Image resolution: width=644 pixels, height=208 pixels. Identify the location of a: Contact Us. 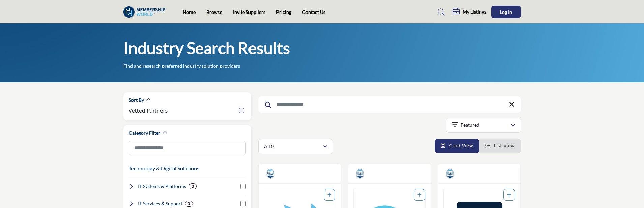
(314, 12).